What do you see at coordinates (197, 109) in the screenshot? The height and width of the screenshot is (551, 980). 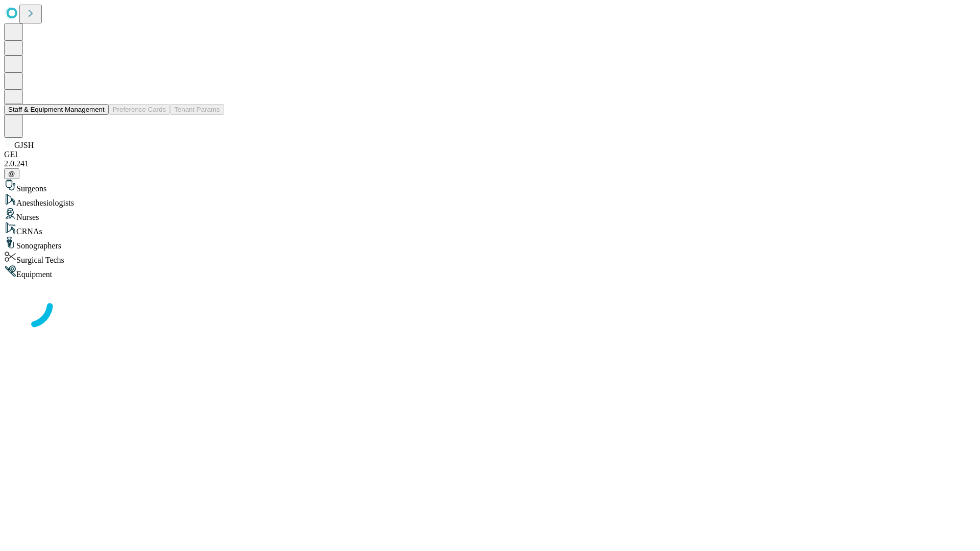 I see `button: Tenant Params` at bounding box center [197, 109].